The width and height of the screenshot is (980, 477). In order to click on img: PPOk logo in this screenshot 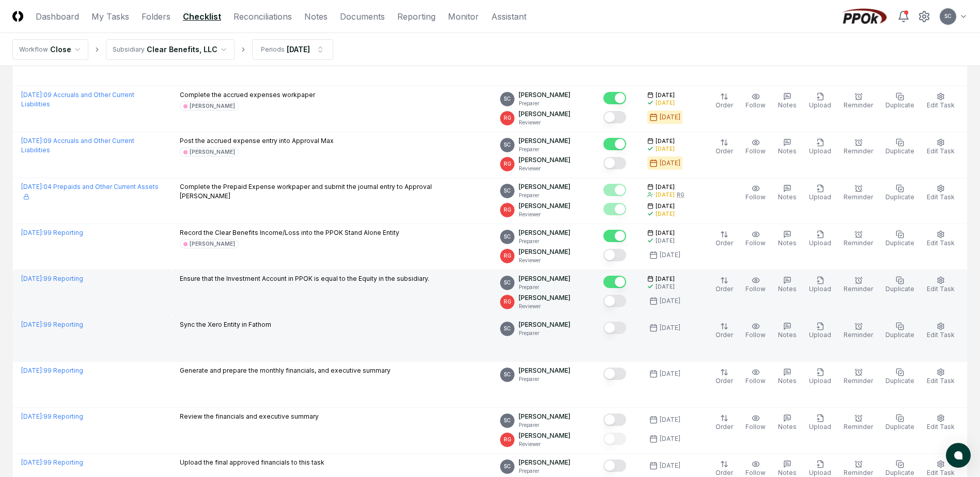, I will do `click(865, 16)`.